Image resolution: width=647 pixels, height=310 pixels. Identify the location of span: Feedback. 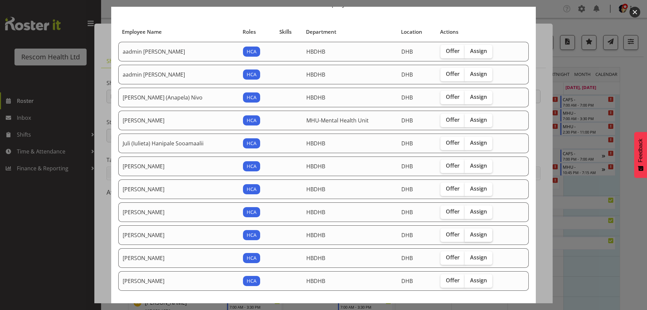
(640, 150).